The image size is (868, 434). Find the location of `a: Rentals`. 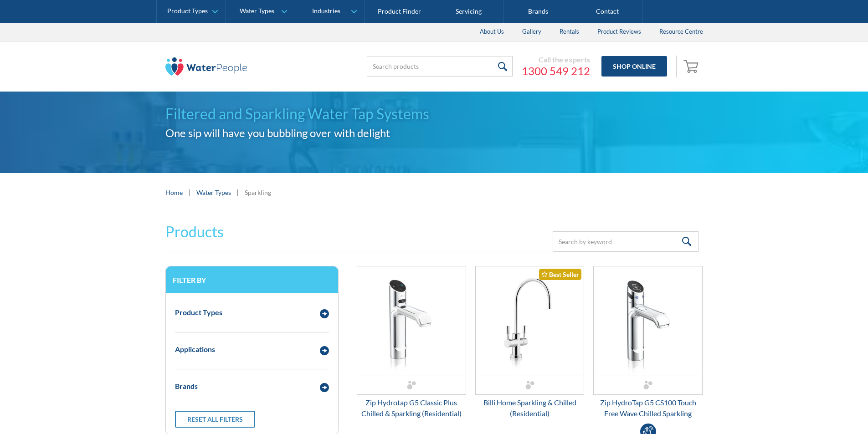

a: Rentals is located at coordinates (569, 32).